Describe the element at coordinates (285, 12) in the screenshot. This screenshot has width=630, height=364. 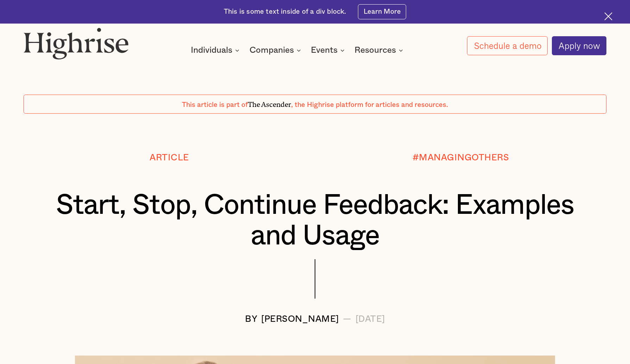
I see `div: This is some text inside of a div block.` at that location.